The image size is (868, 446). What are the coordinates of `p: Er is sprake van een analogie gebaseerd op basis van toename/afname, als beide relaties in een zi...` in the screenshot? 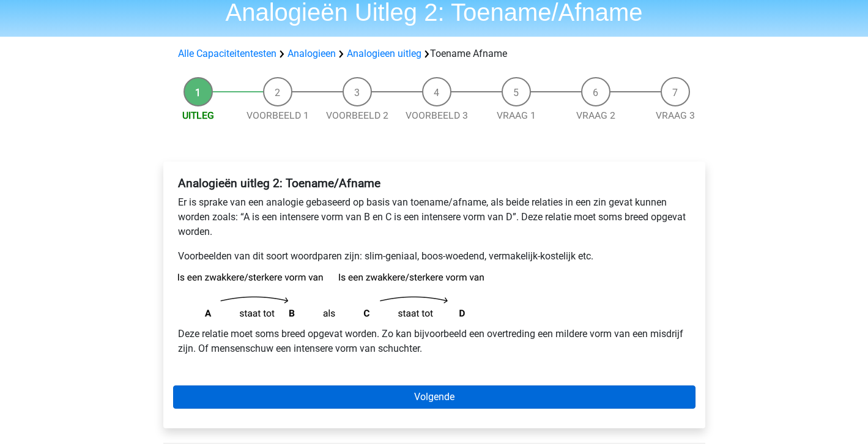 It's located at (434, 218).